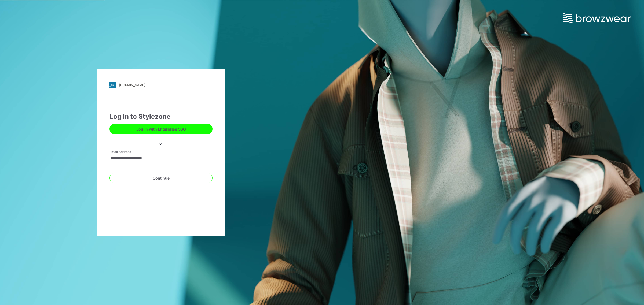 Image resolution: width=644 pixels, height=305 pixels. I want to click on button: Log in with Enterprise SSO, so click(161, 129).